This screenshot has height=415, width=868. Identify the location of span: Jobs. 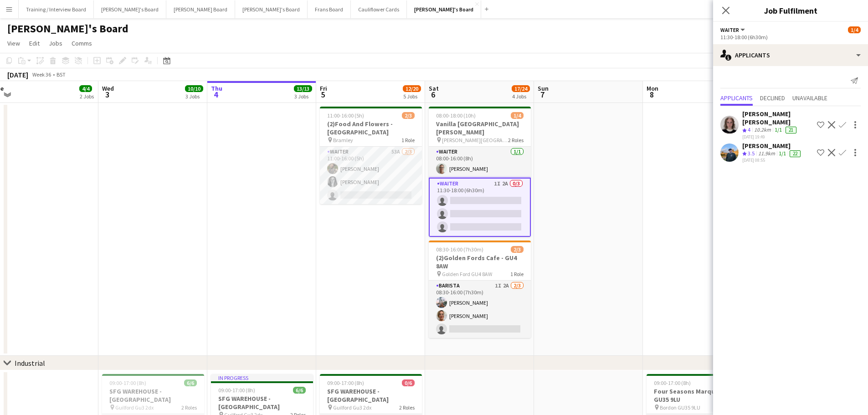
(56, 43).